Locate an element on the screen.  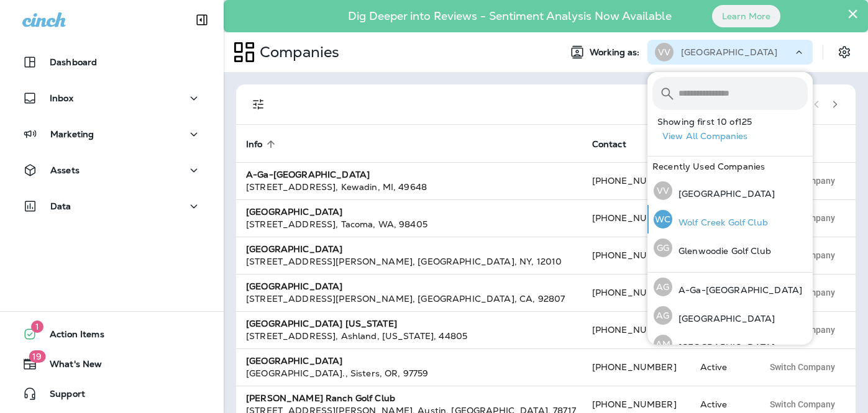
span: 1 is located at coordinates (37, 327).